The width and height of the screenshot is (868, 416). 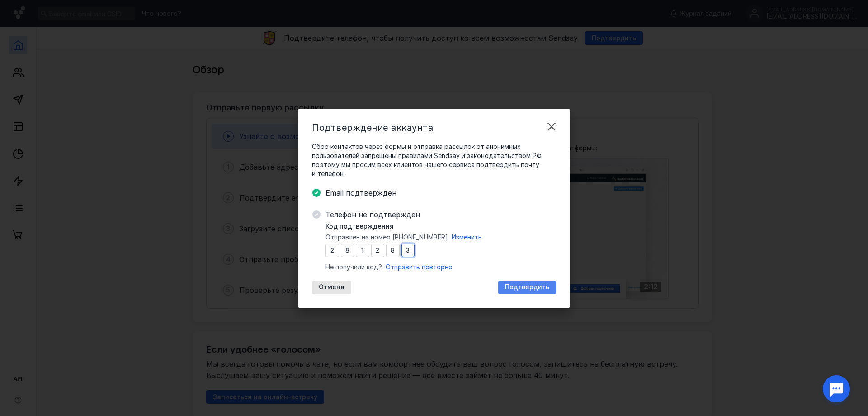 I want to click on span: Отмена, so click(x=332, y=287).